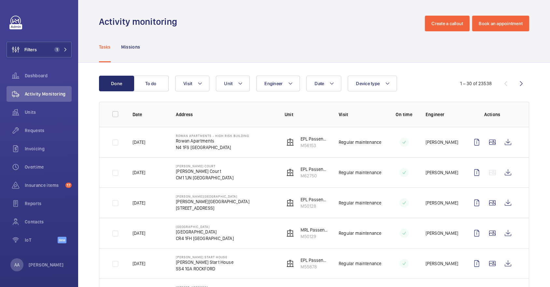 This screenshot has height=287, width=550. Describe the element at coordinates (233, 83) in the screenshot. I see `button: Unit` at that location.